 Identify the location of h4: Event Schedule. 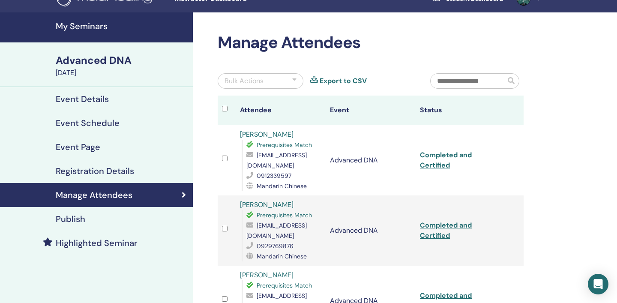
(87, 123).